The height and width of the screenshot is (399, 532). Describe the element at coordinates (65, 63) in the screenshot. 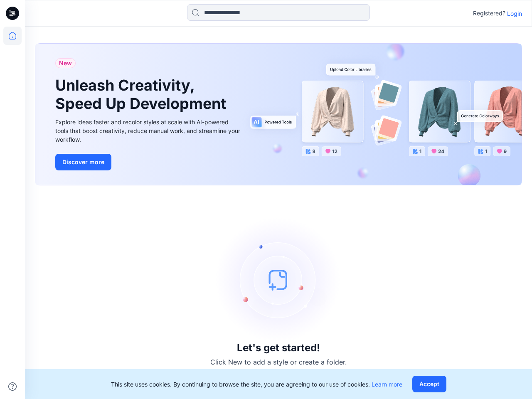

I see `span: New` at that location.